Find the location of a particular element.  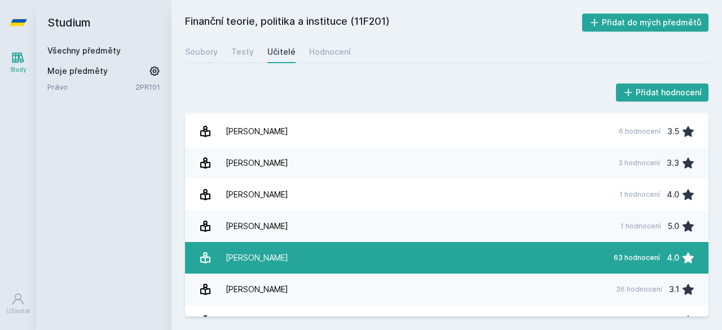

a: Uživatel is located at coordinates (18, 303).